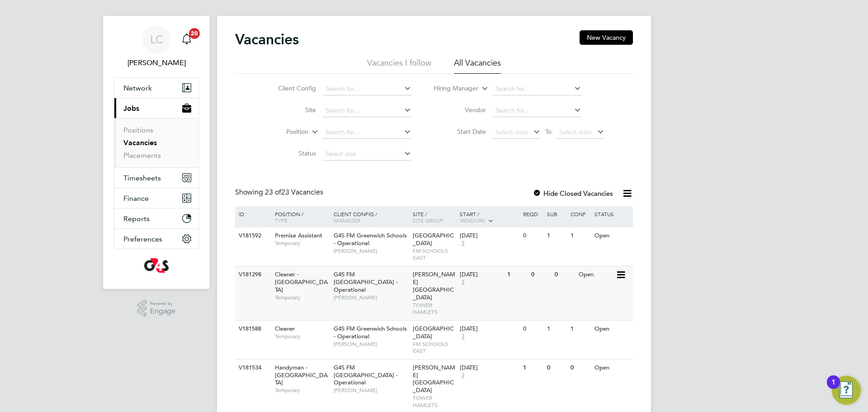  What do you see at coordinates (142, 155) in the screenshot?
I see `a: Placements` at bounding box center [142, 155].